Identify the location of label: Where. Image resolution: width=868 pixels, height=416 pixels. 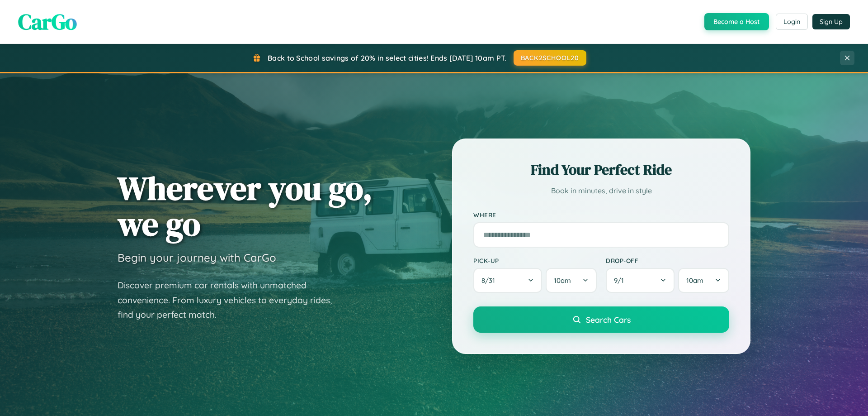
(601, 215).